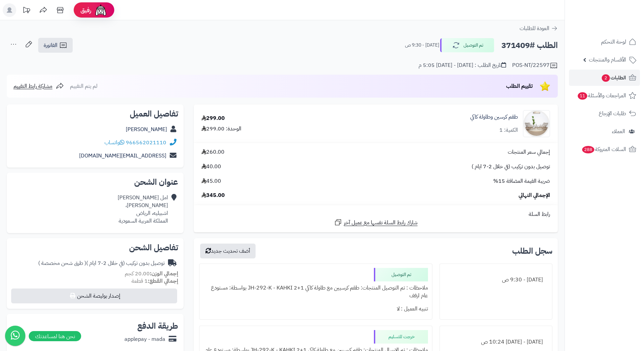  I want to click on span: 260.00, so click(213, 152).